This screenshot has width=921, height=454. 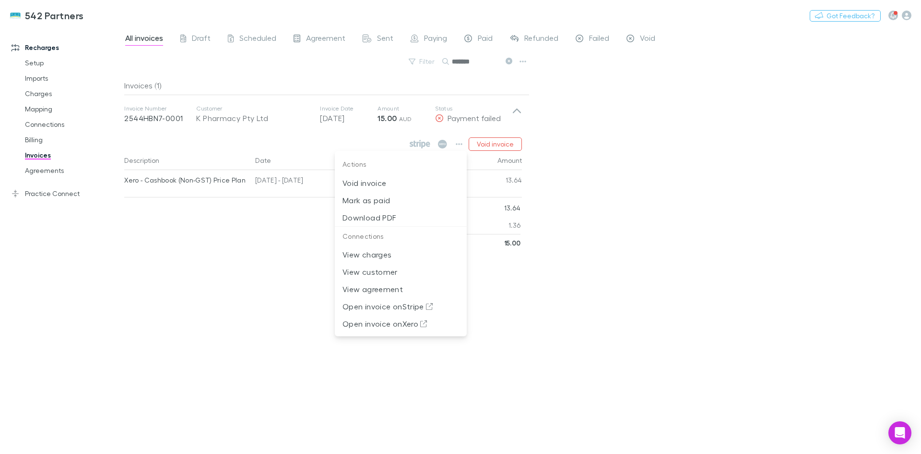 I want to click on li: View customer, so click(x=401, y=272).